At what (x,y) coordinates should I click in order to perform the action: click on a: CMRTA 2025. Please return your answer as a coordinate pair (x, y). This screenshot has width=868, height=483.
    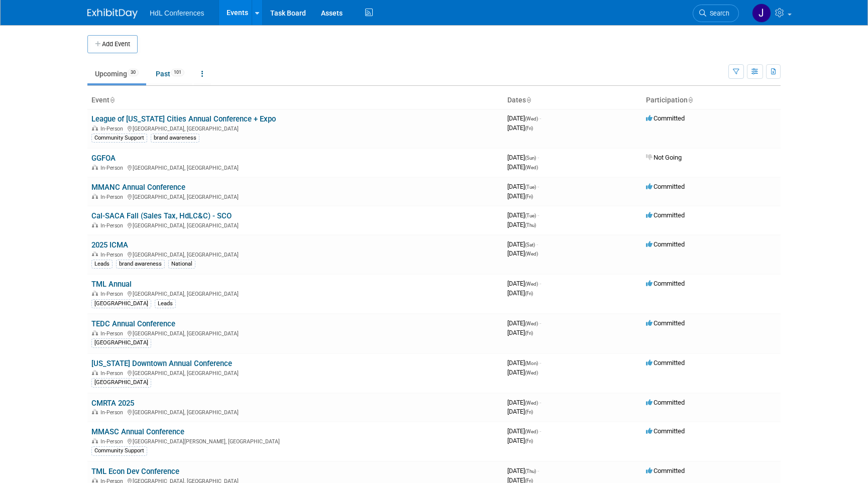
    Looking at the image, I should click on (112, 403).